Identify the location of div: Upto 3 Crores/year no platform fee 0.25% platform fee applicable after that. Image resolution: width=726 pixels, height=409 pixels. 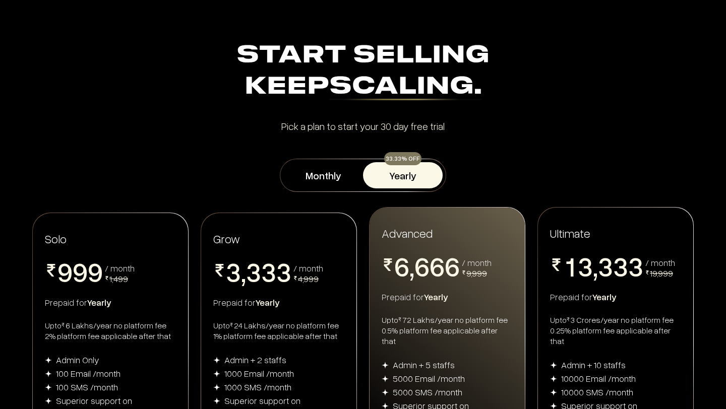
(615, 331).